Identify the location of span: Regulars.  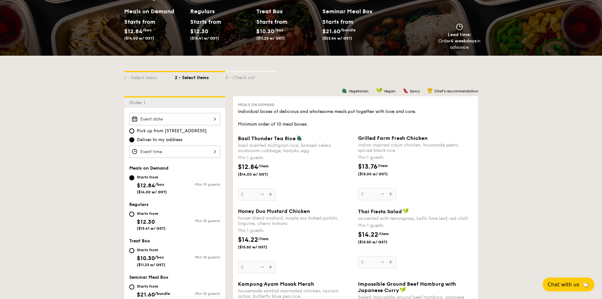
(139, 204).